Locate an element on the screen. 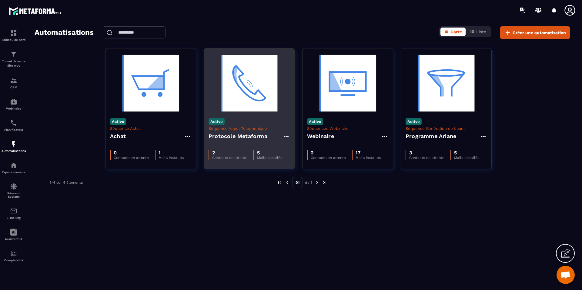 Image resolution: width=582 pixels, height=290 pixels. img: scheduler is located at coordinates (14, 123).